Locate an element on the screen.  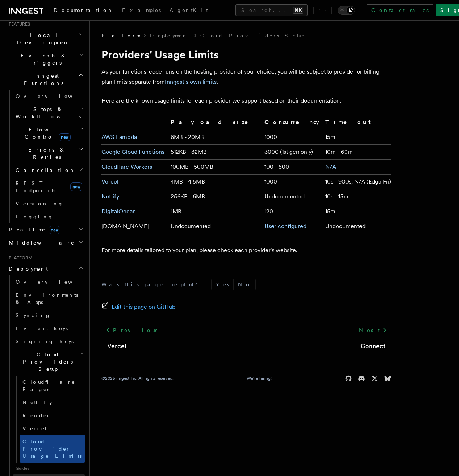
a: User configured is located at coordinates (285, 226).